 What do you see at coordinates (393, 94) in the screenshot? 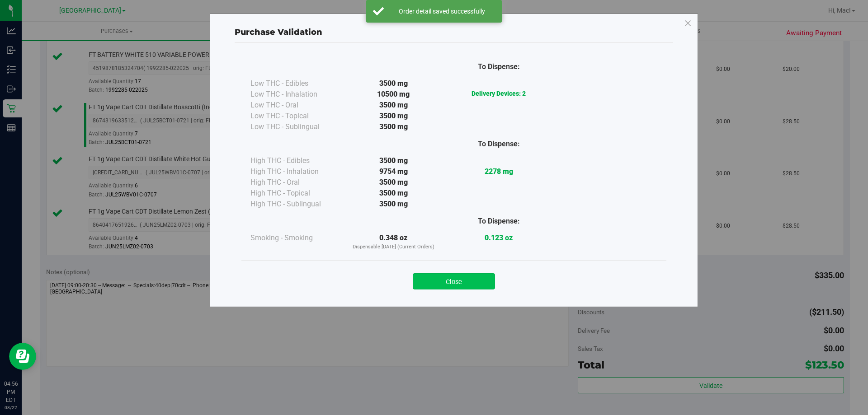
I see `div: 10500 mg` at bounding box center [393, 94].